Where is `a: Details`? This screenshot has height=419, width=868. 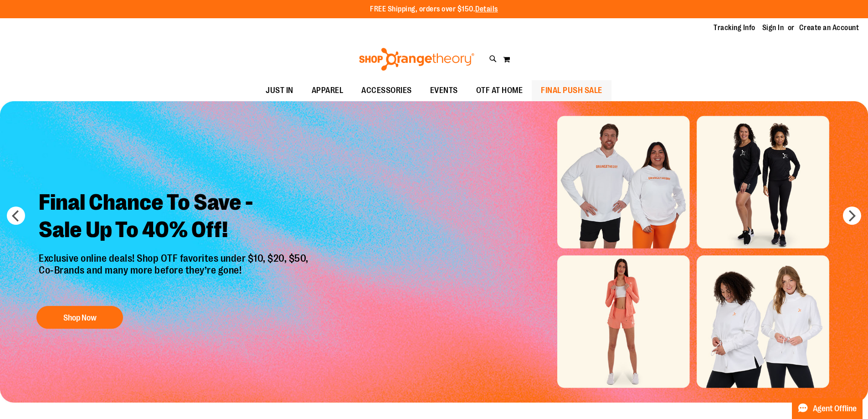
a: Details is located at coordinates (487, 9).